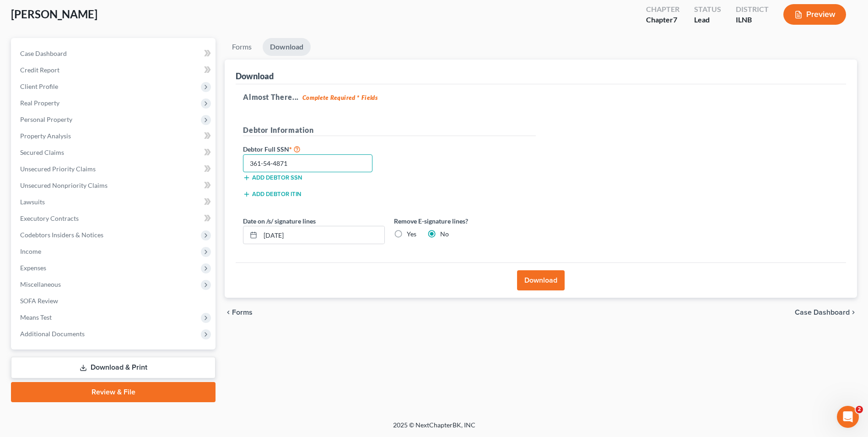  What do you see at coordinates (114, 136) in the screenshot?
I see `a: Property Analysis` at bounding box center [114, 136].